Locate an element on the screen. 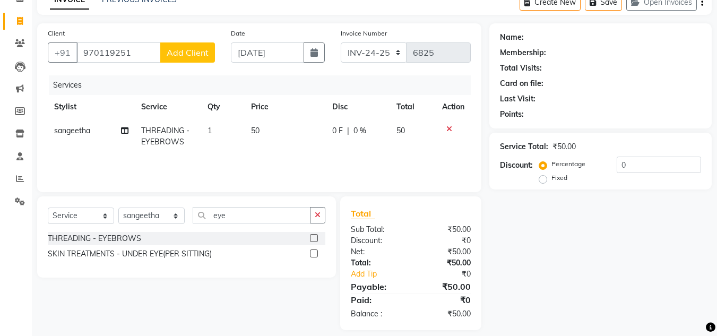 The height and width of the screenshot is (336, 717). div: Balance : is located at coordinates (377, 314).